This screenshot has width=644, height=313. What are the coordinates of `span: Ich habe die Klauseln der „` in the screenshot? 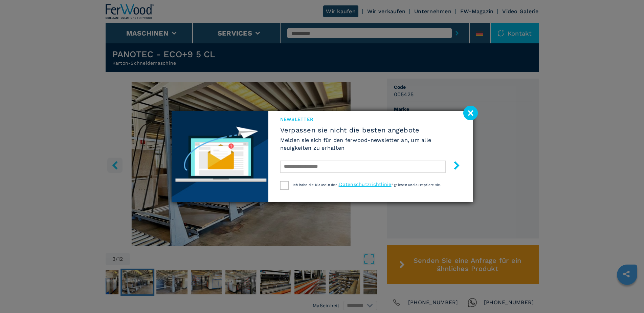 It's located at (316, 184).